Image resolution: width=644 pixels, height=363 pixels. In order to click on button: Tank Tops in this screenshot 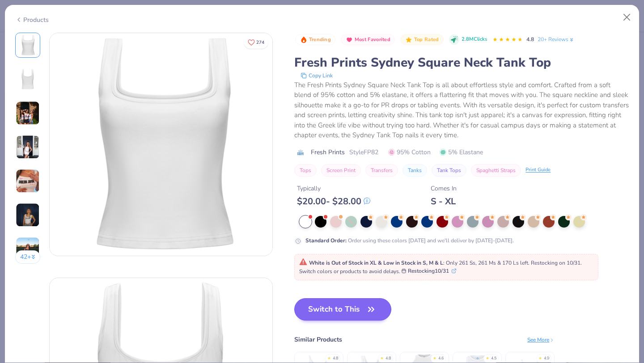, I will do `click(449, 170)`.